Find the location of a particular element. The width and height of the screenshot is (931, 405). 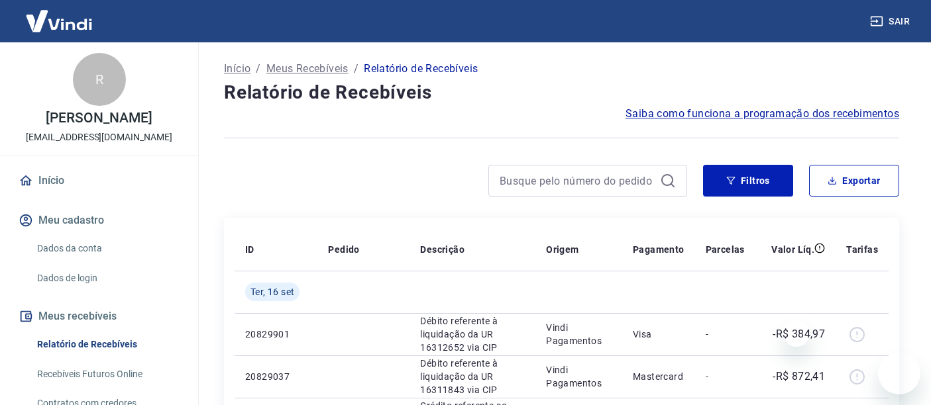

button: Meus recebíveis is located at coordinates (99, 317).